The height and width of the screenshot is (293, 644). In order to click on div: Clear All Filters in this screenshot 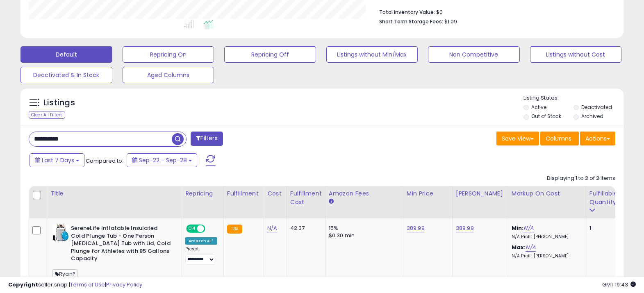, I will do `click(47, 115)`.